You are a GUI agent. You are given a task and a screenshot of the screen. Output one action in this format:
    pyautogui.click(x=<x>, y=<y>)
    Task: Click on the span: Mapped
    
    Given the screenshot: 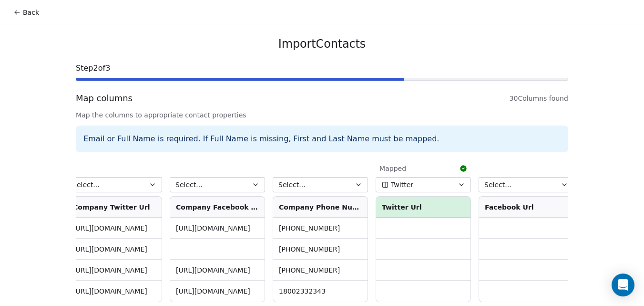 What is the action you would take?
    pyautogui.click(x=393, y=169)
    